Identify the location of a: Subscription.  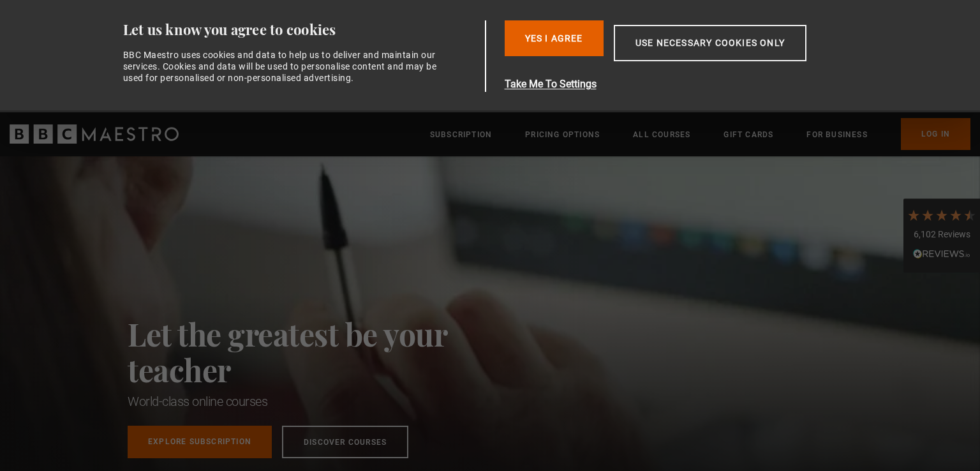
(461, 135).